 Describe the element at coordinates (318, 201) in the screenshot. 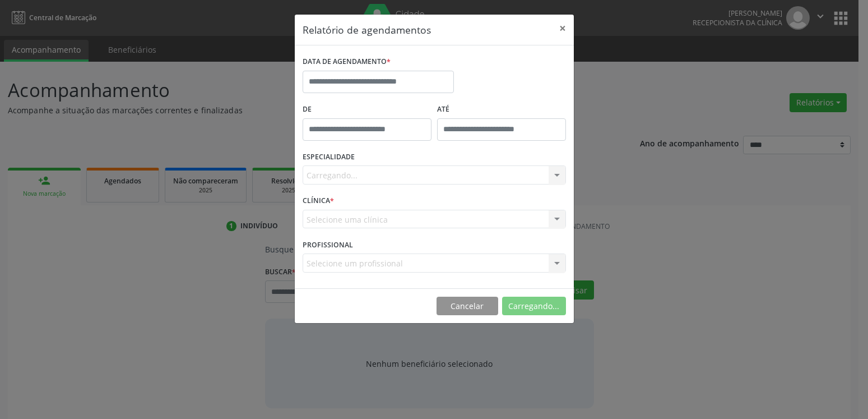

I see `label: CLÍNICA` at that location.